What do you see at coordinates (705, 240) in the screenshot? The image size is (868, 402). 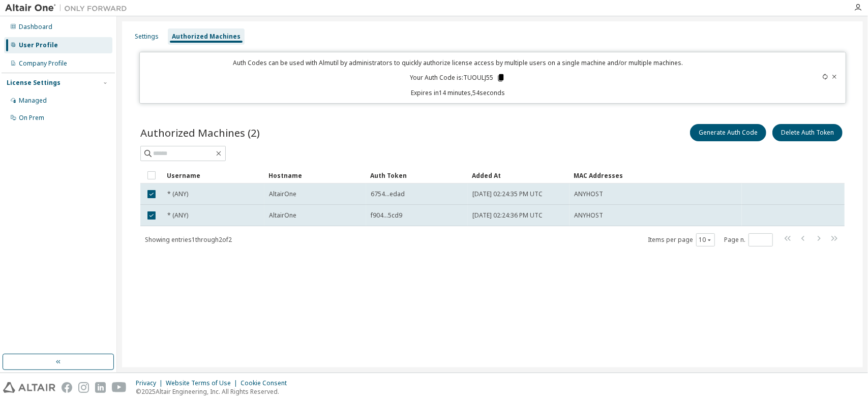 I see `button: 10` at bounding box center [705, 240].